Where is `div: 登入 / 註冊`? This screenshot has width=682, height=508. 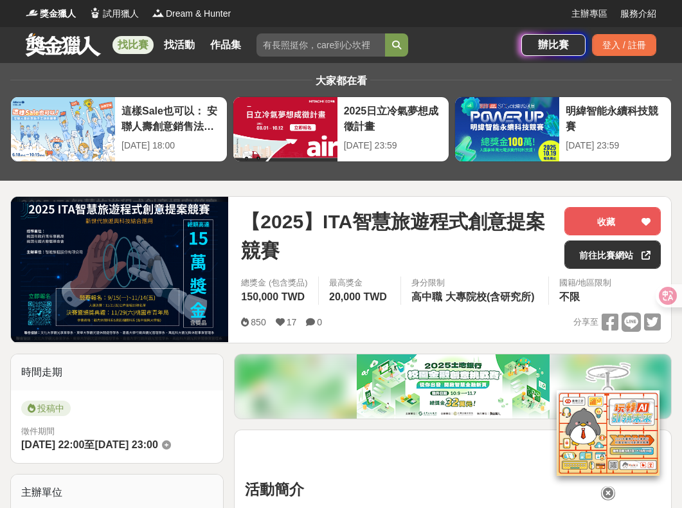
div: 登入 / 註冊 is located at coordinates (624, 45).